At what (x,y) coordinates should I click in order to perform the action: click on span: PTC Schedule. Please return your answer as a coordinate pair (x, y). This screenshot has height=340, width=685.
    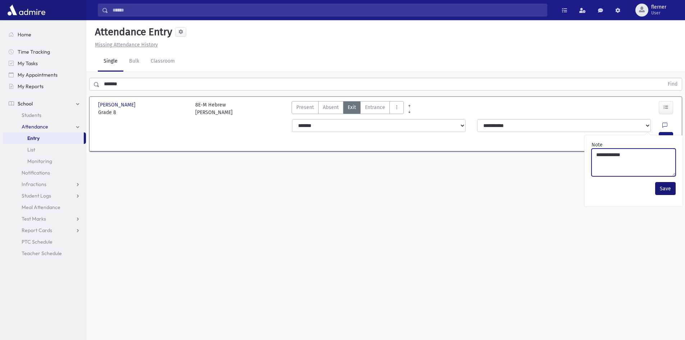
    Looking at the image, I should click on (37, 242).